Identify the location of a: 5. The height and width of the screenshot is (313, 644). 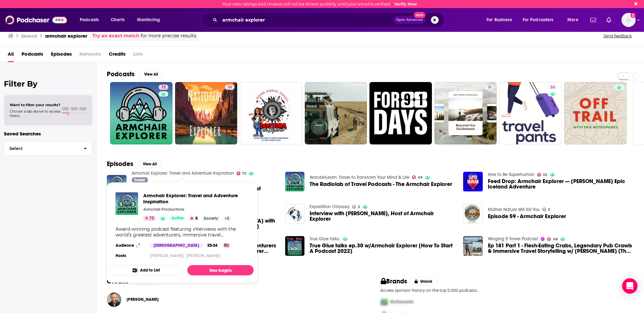
(356, 207).